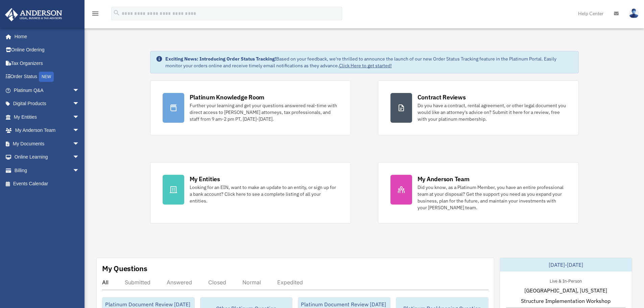  I want to click on a: Click Here to get started!, so click(365, 66).